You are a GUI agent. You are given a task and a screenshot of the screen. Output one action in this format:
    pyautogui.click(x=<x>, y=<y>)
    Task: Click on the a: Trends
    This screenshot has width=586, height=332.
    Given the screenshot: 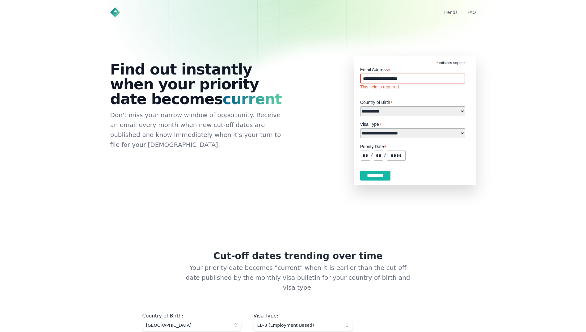 What is the action you would take?
    pyautogui.click(x=451, y=12)
    